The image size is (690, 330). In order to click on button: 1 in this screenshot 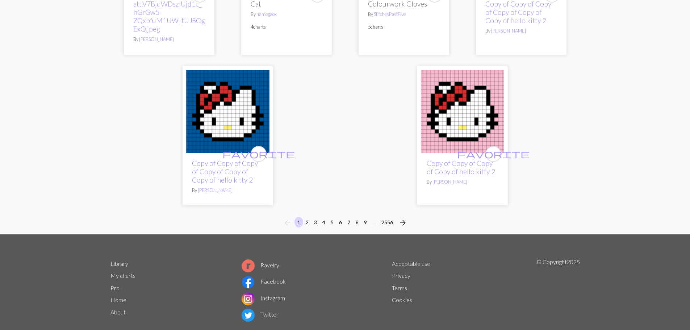, I will do `click(299, 222)`.